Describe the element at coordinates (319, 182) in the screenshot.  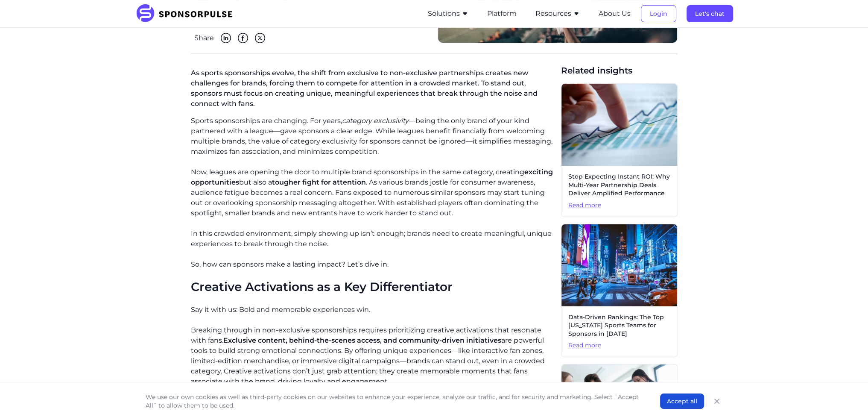
I see `span: tougher fight for attention` at that location.